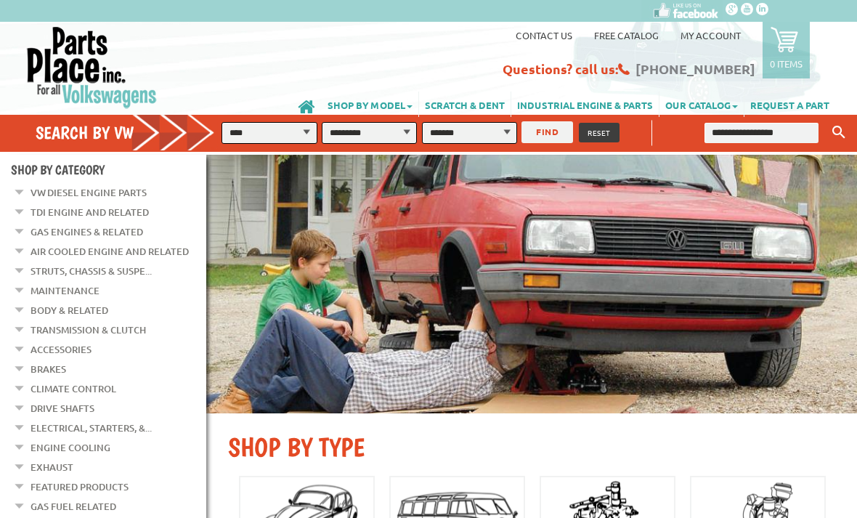  Describe the element at coordinates (599, 132) in the screenshot. I see `button: RESET` at that location.